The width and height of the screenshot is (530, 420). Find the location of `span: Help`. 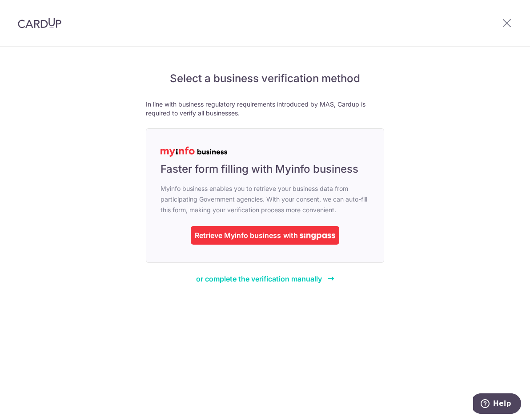

span: Help is located at coordinates (29, 10).